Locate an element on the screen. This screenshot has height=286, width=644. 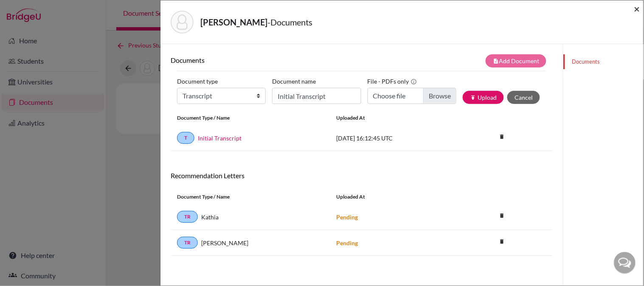
label: File - PDFs only is located at coordinates (392, 81).